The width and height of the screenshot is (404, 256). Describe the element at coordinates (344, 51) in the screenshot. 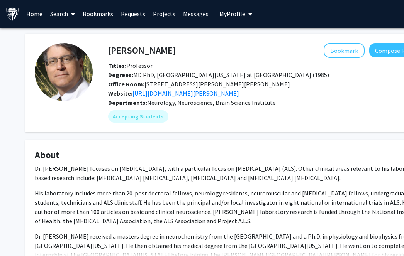

I see `button: Add Jeffrey Rothstein to Bookmarks` at that location.